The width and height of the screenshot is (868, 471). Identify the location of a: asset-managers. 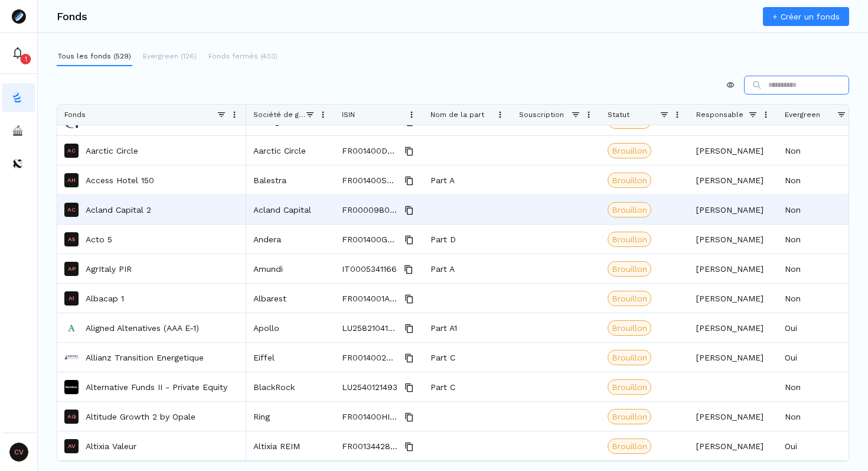
(18, 130).